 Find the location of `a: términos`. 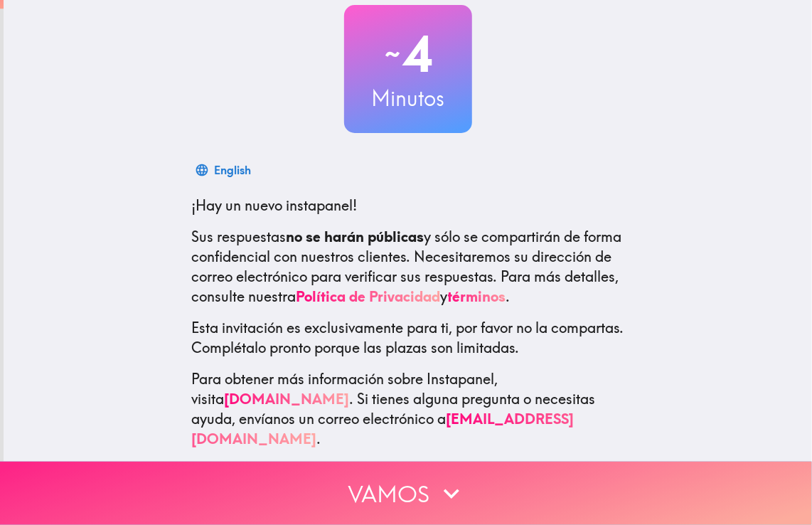

a: términos is located at coordinates (478, 296).